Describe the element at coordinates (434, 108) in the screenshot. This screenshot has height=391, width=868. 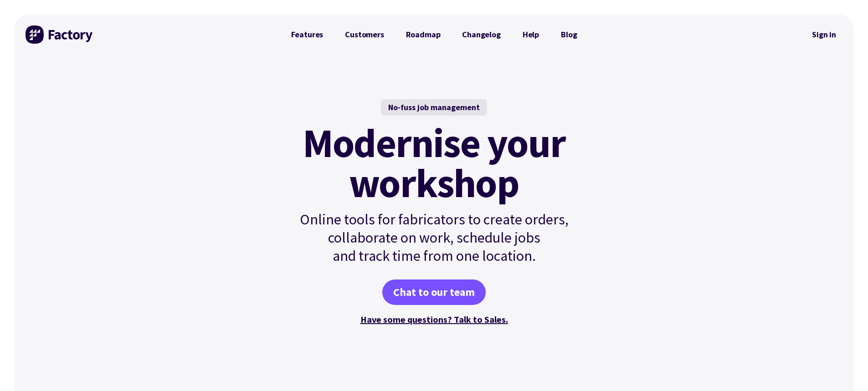
I see `div: No-fuss job management` at that location.